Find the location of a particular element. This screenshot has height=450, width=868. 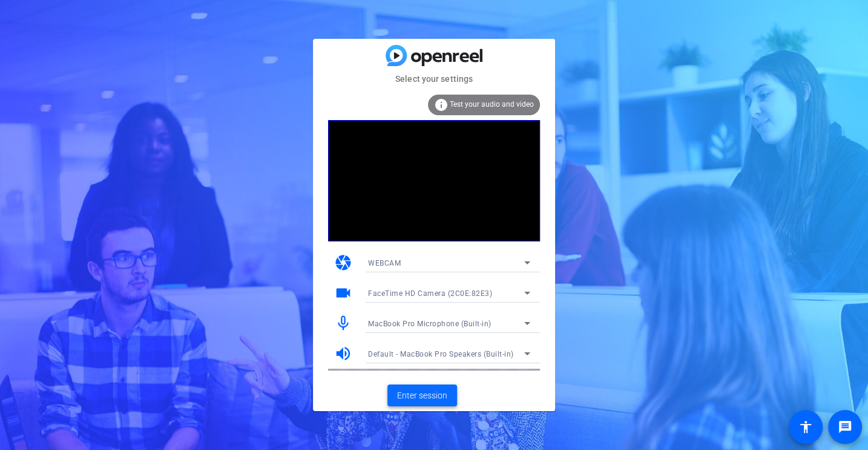

span: Enter session is located at coordinates (422, 395).